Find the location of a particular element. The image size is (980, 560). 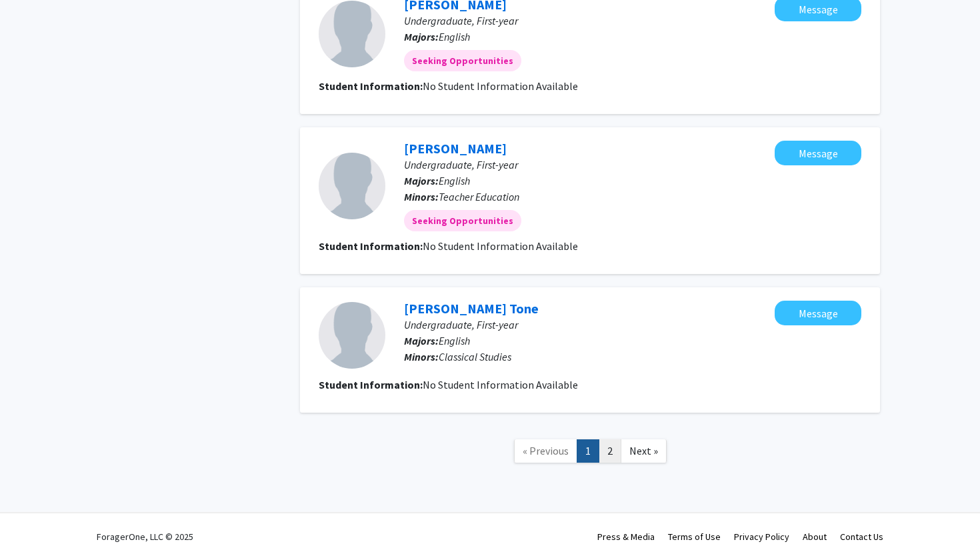

a: Privacy Policy is located at coordinates (761, 537).